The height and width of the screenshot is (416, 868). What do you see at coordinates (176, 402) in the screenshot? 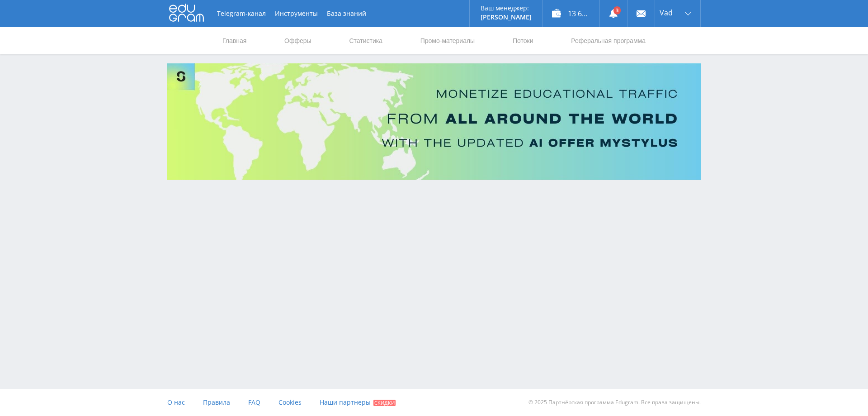
I see `span: О нас` at bounding box center [176, 402].